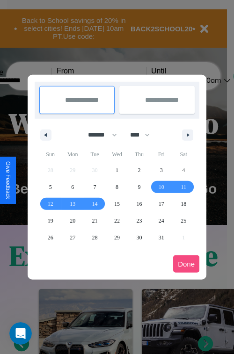 The image size is (234, 354). I want to click on button: 16, so click(139, 204).